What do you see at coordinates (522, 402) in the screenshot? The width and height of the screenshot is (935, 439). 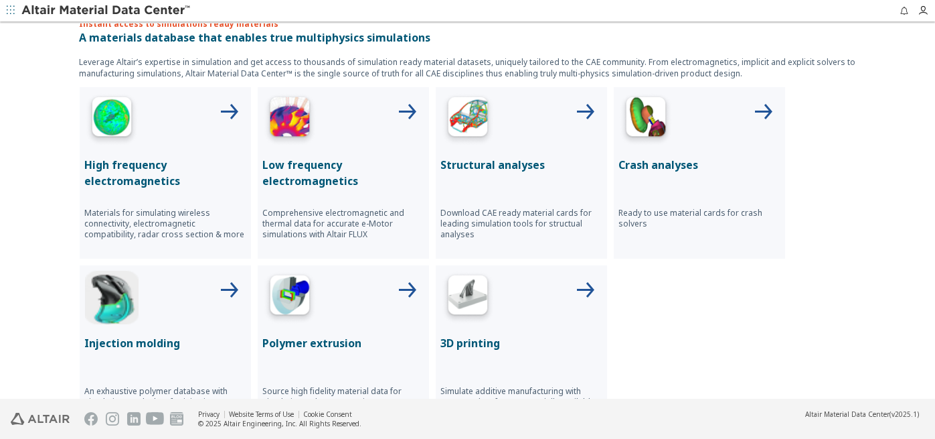 I see `p: Simulate additive manufacturing with accurate data for commercially available materials` at bounding box center [522, 402].